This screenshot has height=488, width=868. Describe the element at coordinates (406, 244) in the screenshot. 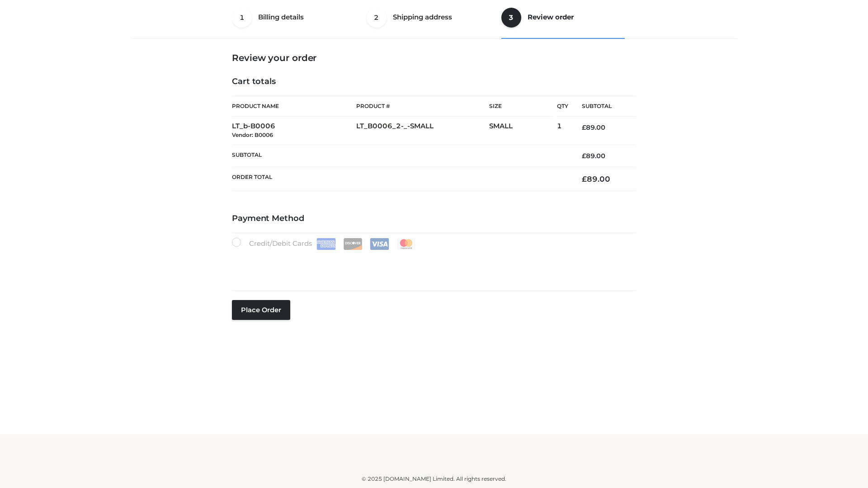

I see `img: Mastercard` at that location.